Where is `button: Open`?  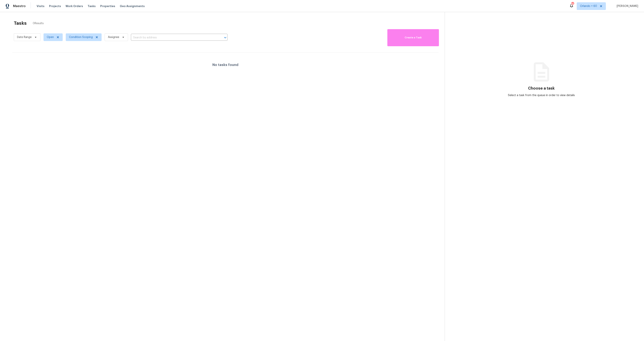
button: Open is located at coordinates (225, 38).